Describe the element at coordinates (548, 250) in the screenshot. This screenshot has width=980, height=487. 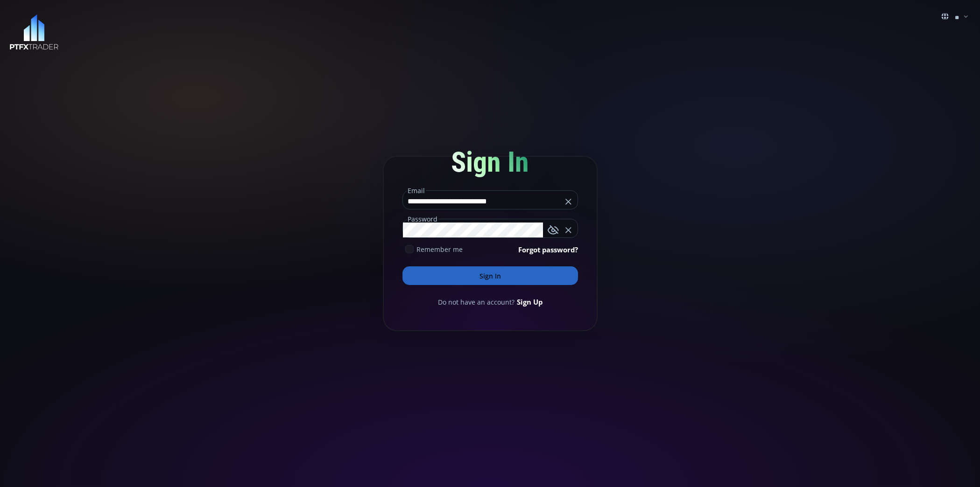
I see `a: Forgot password?` at that location.